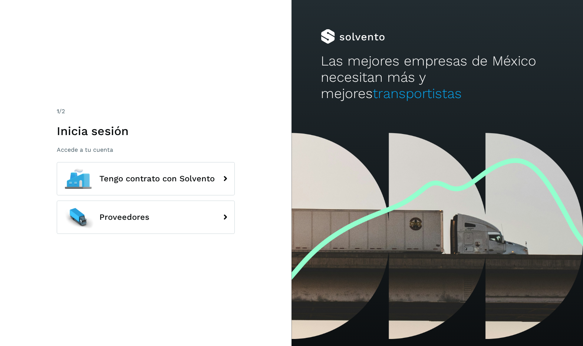  Describe the element at coordinates (58, 111) in the screenshot. I see `span: 1` at that location.